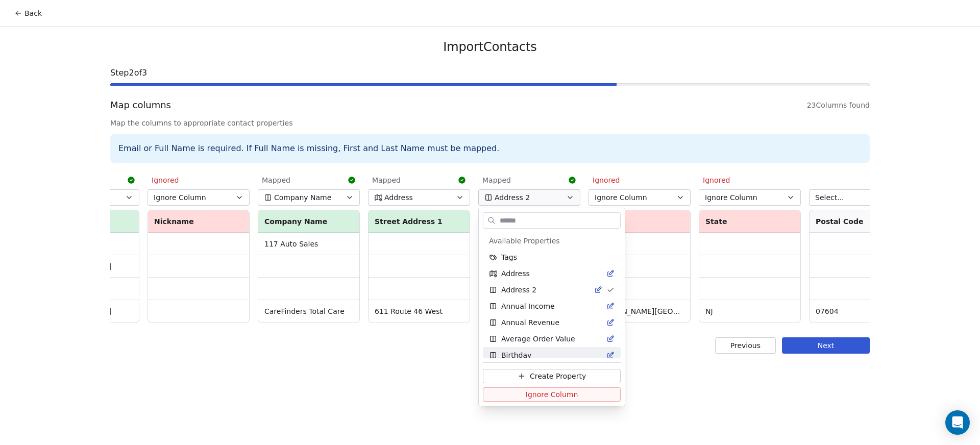 Image resolution: width=980 pixels, height=445 pixels. What do you see at coordinates (528, 306) in the screenshot?
I see `span: Annual Income` at bounding box center [528, 306].